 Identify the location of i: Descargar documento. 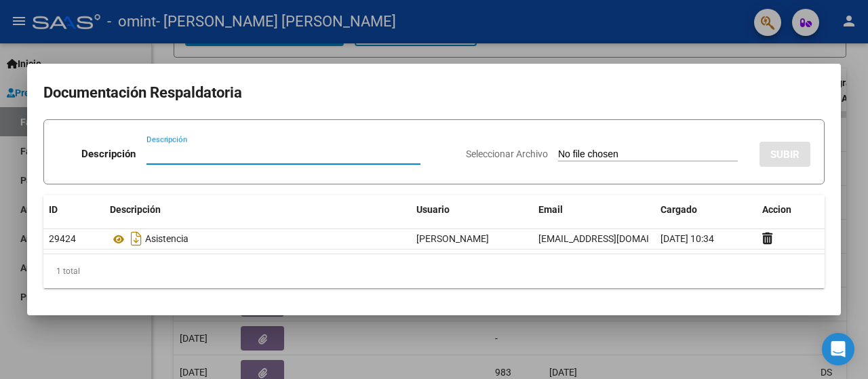
(136, 239).